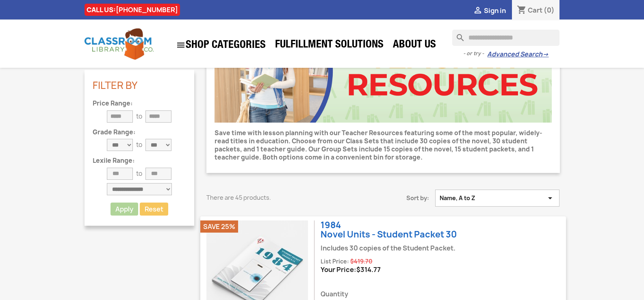 Image resolution: width=644 pixels, height=300 pixels. I want to click on a: SHOP CATEGORIES, so click(221, 45).